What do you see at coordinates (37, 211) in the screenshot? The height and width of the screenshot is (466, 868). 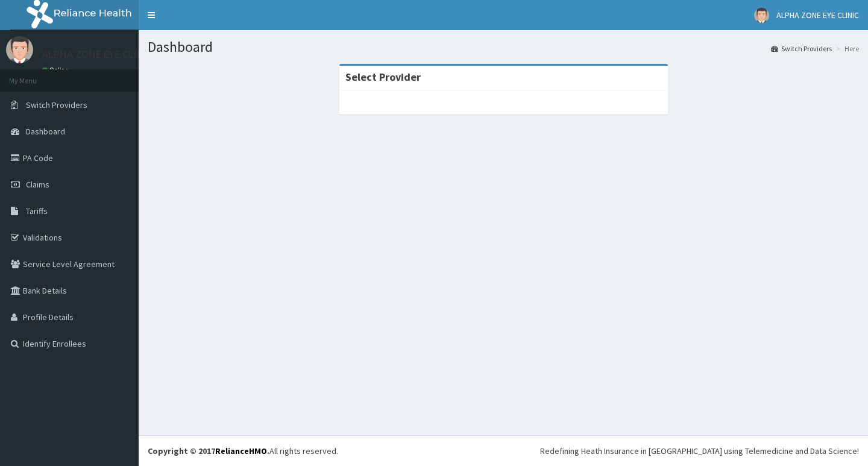 I see `span: Tariffs` at bounding box center [37, 211].